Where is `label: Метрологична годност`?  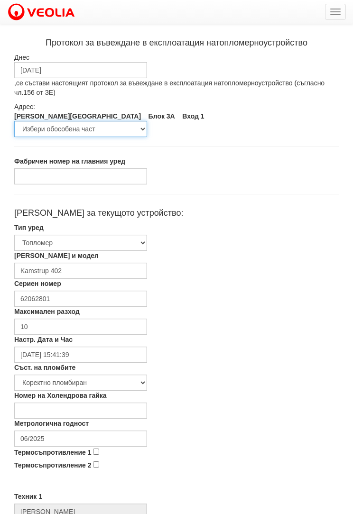
label: Метрологична годност is located at coordinates (51, 423).